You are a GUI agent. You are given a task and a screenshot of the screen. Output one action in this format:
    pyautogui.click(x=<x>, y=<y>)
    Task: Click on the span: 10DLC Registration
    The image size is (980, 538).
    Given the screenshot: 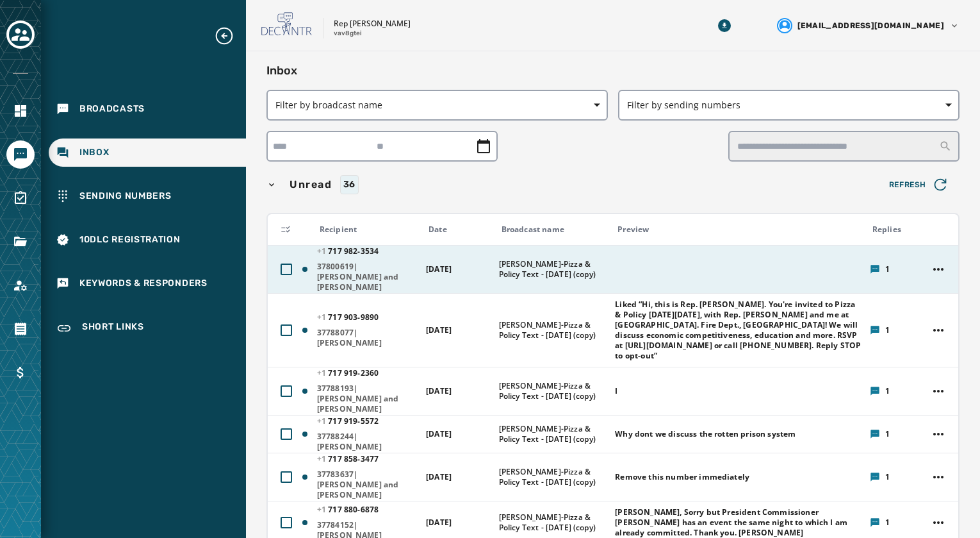 What is the action you would take?
    pyautogui.click(x=130, y=240)
    